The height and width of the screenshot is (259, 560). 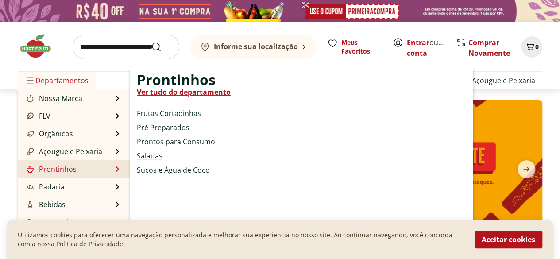 What do you see at coordinates (418, 42) in the screenshot?
I see `a: Entrar` at bounding box center [418, 42].